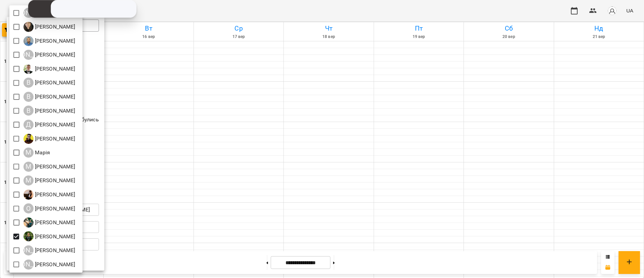  What do you see at coordinates (29, 195) in the screenshot?
I see `img: Н` at bounding box center [29, 195].